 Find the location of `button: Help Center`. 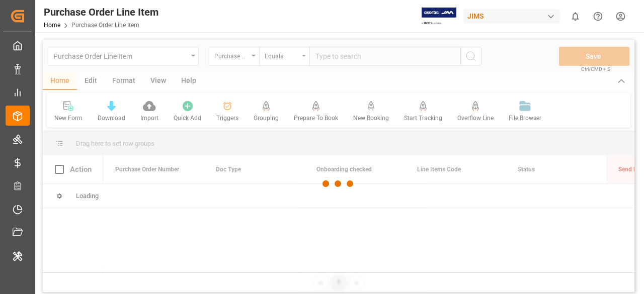

button: Help Center is located at coordinates (598, 16).